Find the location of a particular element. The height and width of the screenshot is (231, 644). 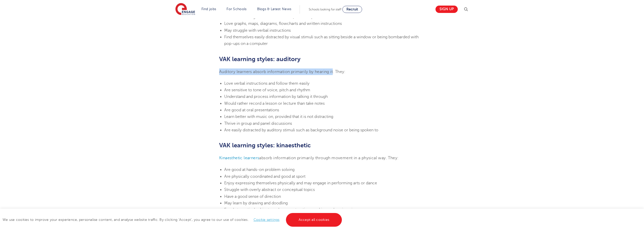

a: Recruit is located at coordinates (352, 9).